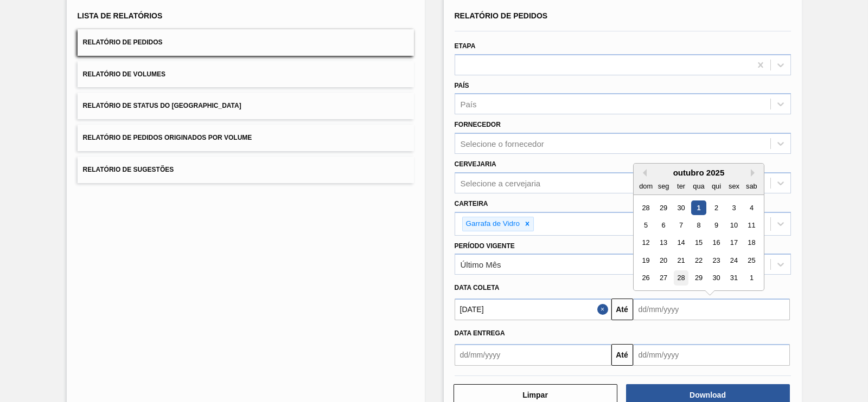 The image size is (868, 402). I want to click on div: Choose sexta-feira, 3 de outubro de 2025, so click(733, 208).